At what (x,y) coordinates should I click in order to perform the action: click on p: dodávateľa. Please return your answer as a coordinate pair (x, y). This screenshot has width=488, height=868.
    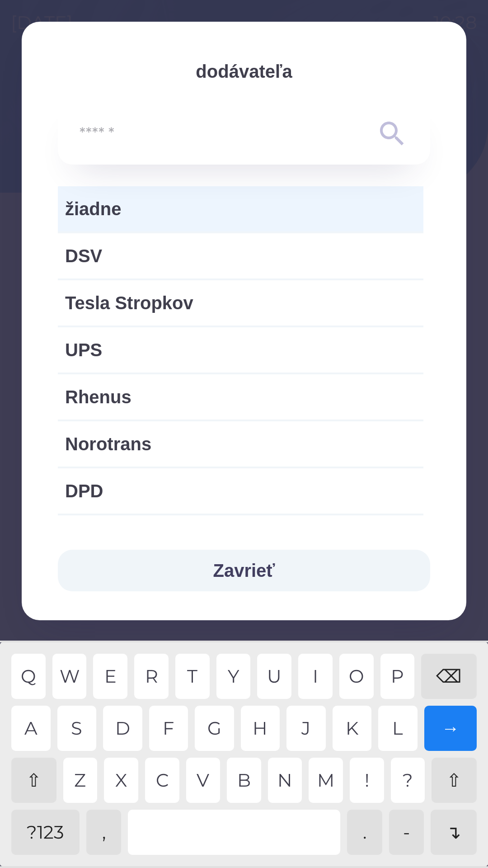
    Looking at the image, I should click on (244, 71).